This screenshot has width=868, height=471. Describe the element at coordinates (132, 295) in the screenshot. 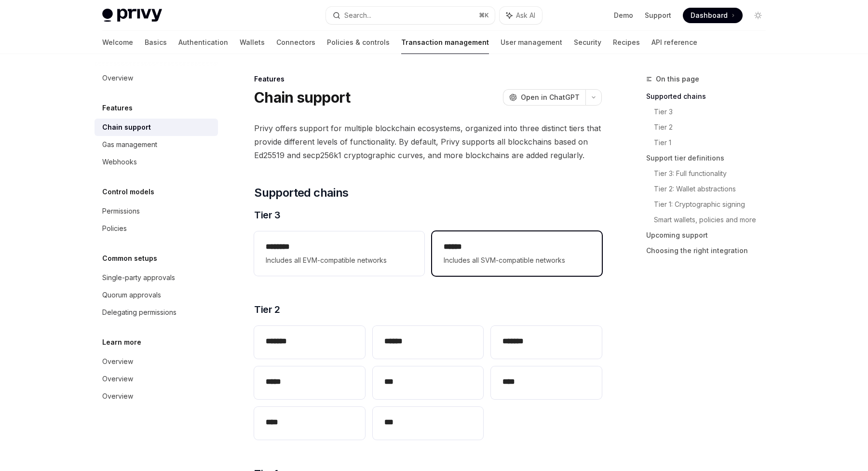

I see `div: Quorum approvals` at that location.